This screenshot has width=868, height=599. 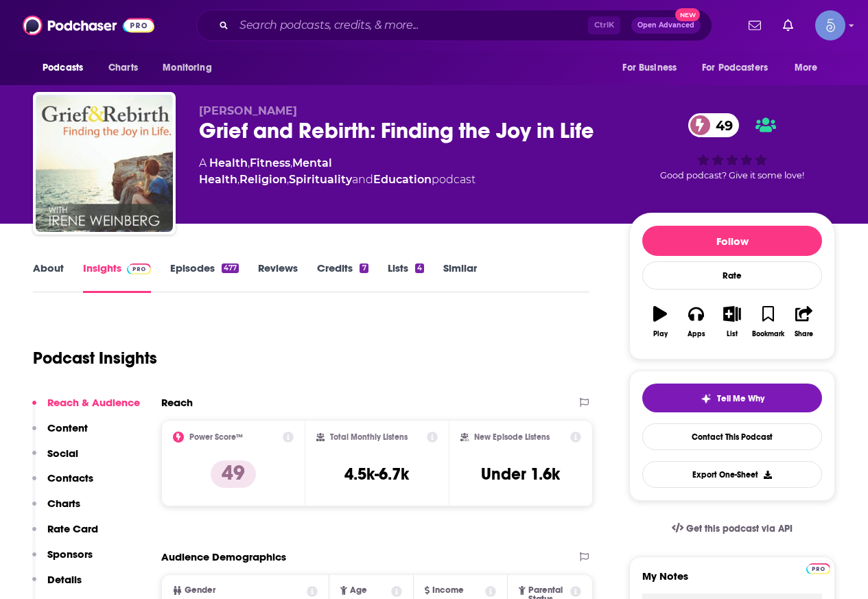 I want to click on a: Get this podcast via API, so click(x=732, y=528).